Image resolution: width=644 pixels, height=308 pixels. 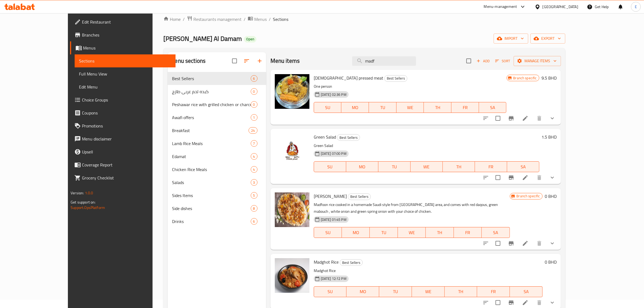 What do you see at coordinates (211, 91) in the screenshot?
I see `span: كبده لحم عربي طازج` at bounding box center [211, 91].